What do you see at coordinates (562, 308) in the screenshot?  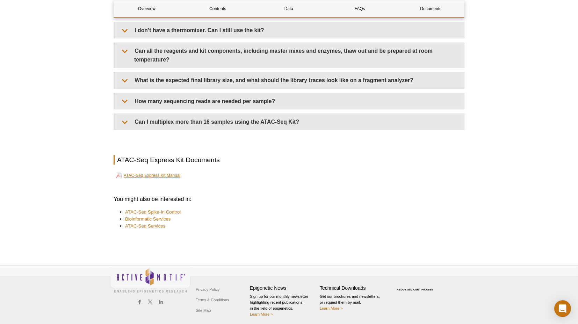 I see `div: Open Intercom Messenger` at bounding box center [562, 308].